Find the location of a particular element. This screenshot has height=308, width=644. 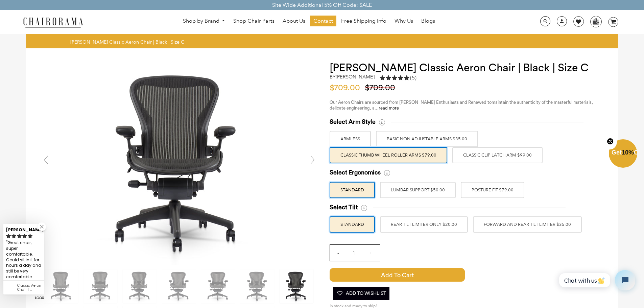

span: Select Arm Style is located at coordinates (353, 122).